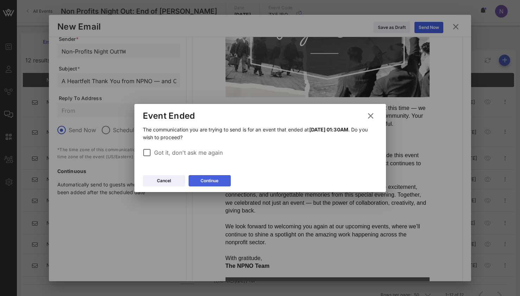 The image size is (520, 296). I want to click on div: Continue, so click(209, 181).